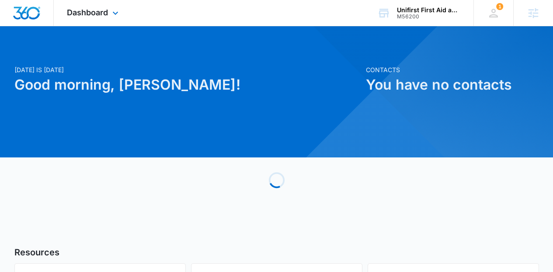  What do you see at coordinates (429, 17) in the screenshot?
I see `div: account id` at bounding box center [429, 17].